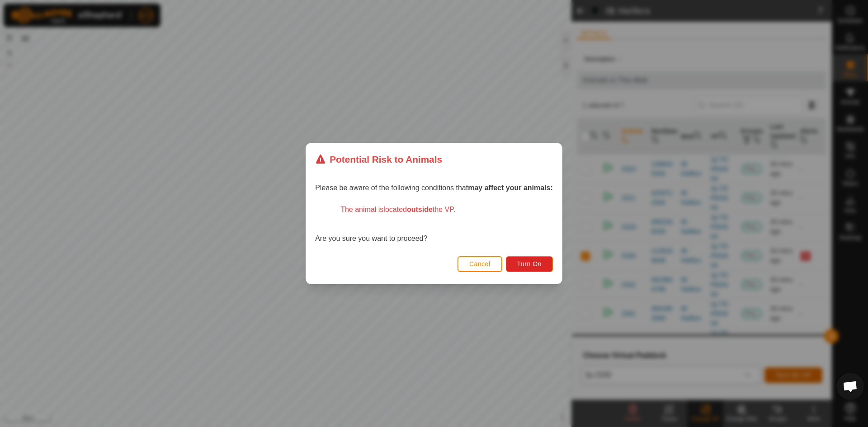 This screenshot has height=427, width=868. I want to click on div: Are you sure you want to proceed?, so click(434, 224).